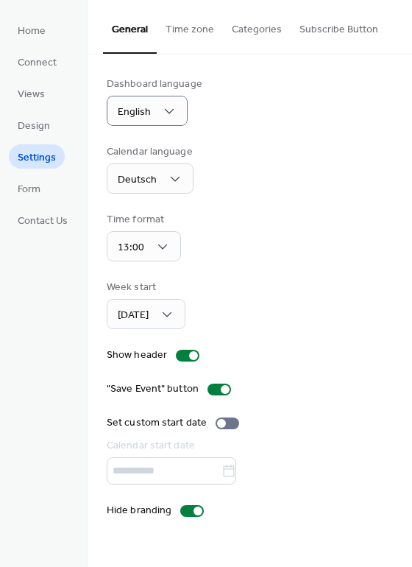 The image size is (412, 567). I want to click on span: Home, so click(32, 31).